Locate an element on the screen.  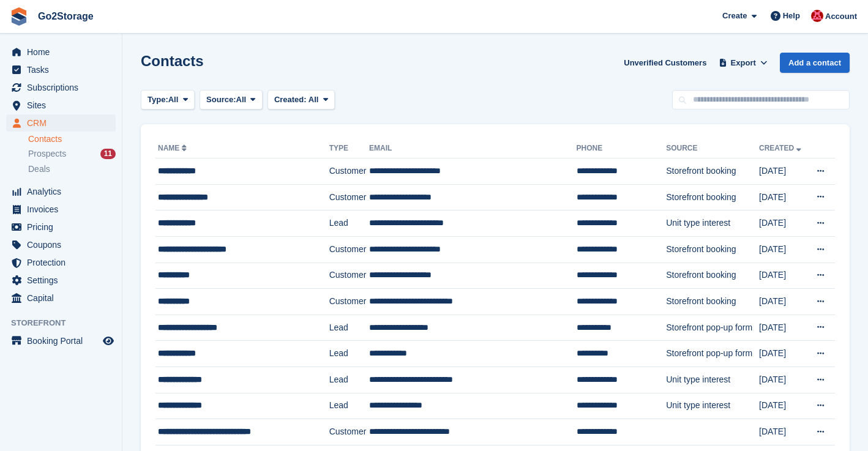
img: stora-icon-8386f47178a22dfd0bd8f6a31ec36ba5ce8667c1dd55bd0f319d3a0aa187defe.svg is located at coordinates (19, 17).